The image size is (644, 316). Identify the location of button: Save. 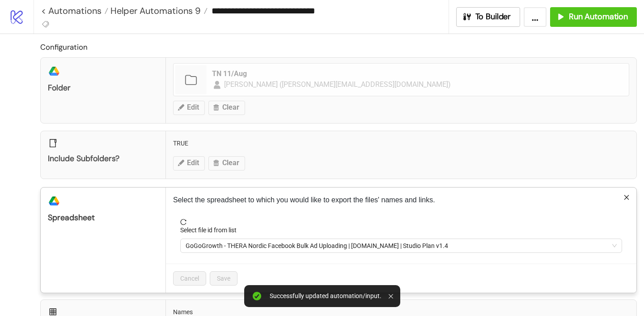
(224, 278).